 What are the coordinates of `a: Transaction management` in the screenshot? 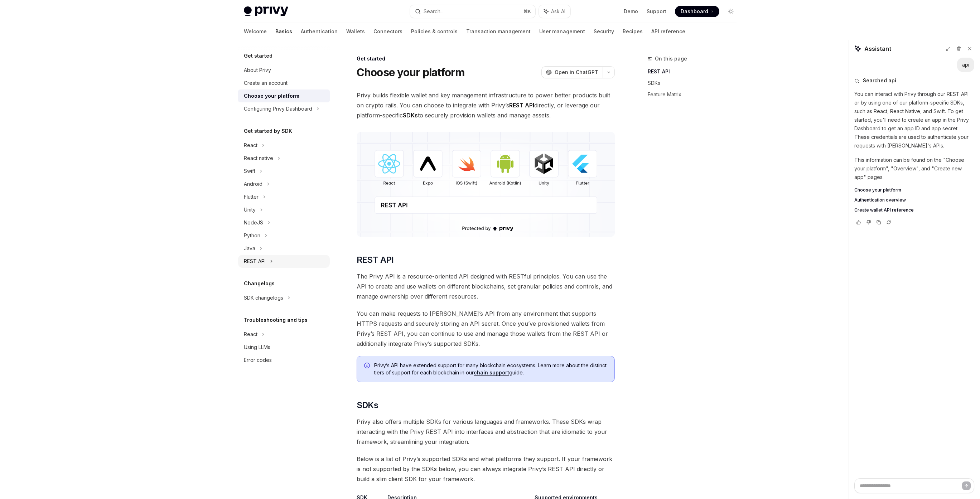 It's located at (499, 32).